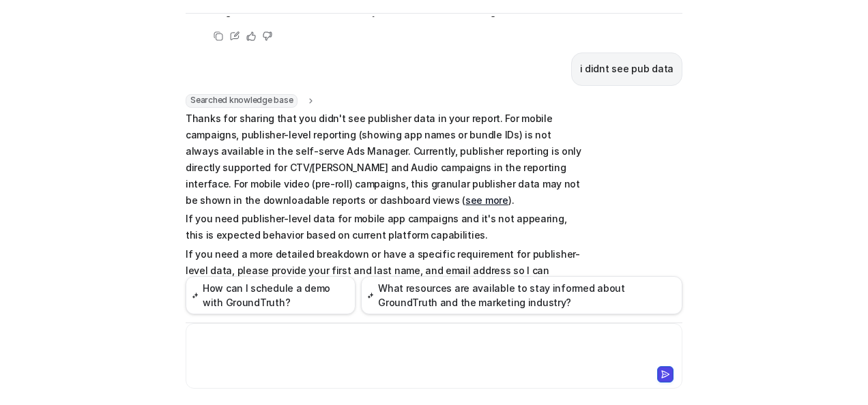 The height and width of the screenshot is (405, 868). I want to click on button: What resources are available to stay informed about GroundTruth and the marketing industry?, so click(521, 296).